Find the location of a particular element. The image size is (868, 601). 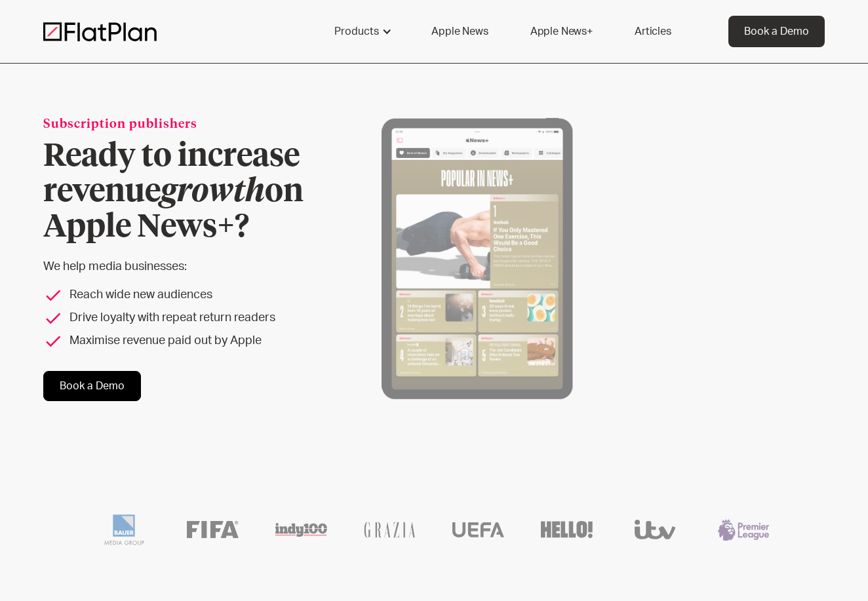

a: Articles is located at coordinates (653, 32).